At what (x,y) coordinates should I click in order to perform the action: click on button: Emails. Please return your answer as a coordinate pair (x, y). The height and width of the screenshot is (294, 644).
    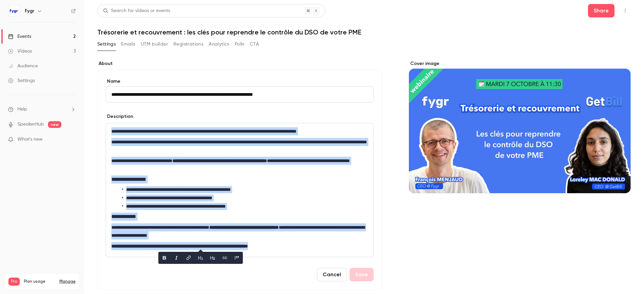
    Looking at the image, I should click on (128, 44).